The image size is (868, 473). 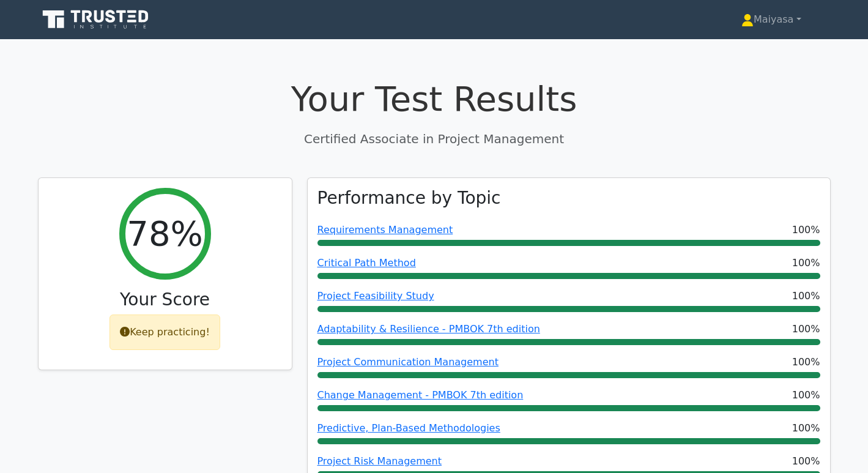 What do you see at coordinates (375, 295) in the screenshot?
I see `a: Project Feasibility Study` at bounding box center [375, 295].